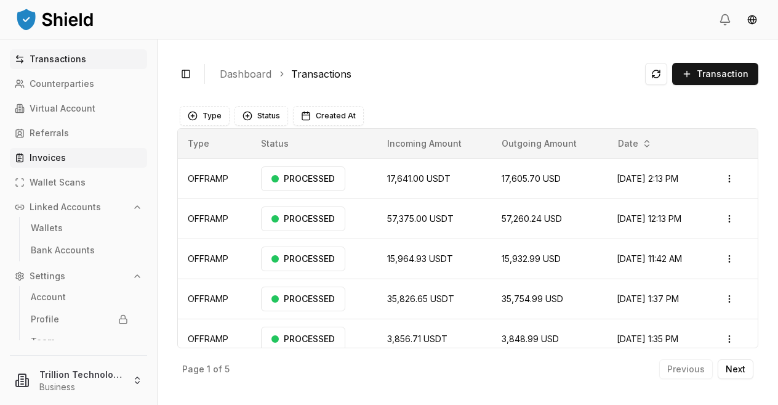 This screenshot has width=778, height=405. What do you see at coordinates (62, 84) in the screenshot?
I see `p: Counterparties` at bounding box center [62, 84].